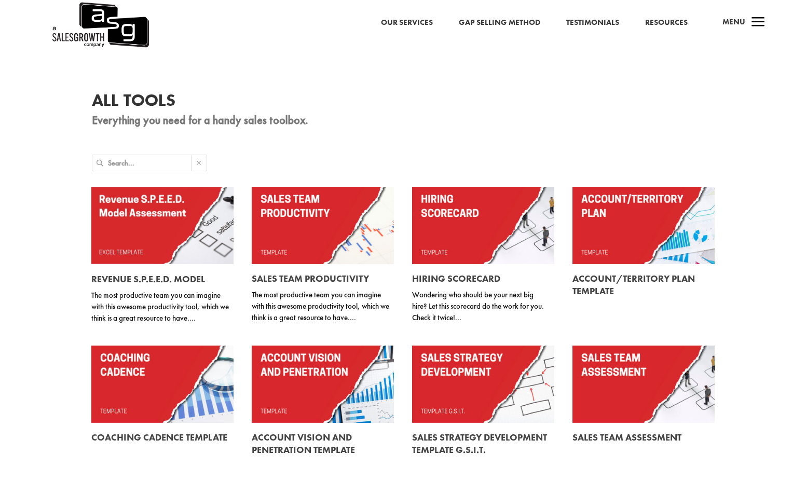  I want to click on a: Gap Selling Method, so click(499, 23).